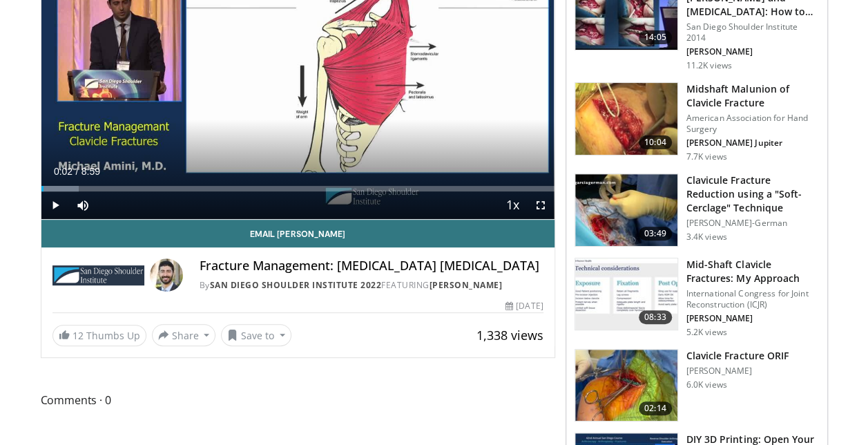 Image resolution: width=868 pixels, height=445 pixels. What do you see at coordinates (697, 298) in the screenshot?
I see `a: 08:33 Mid-Shaft Clavicle Fractures: My Approach International Congress for Joint Reconstruction (...` at bounding box center [697, 298].